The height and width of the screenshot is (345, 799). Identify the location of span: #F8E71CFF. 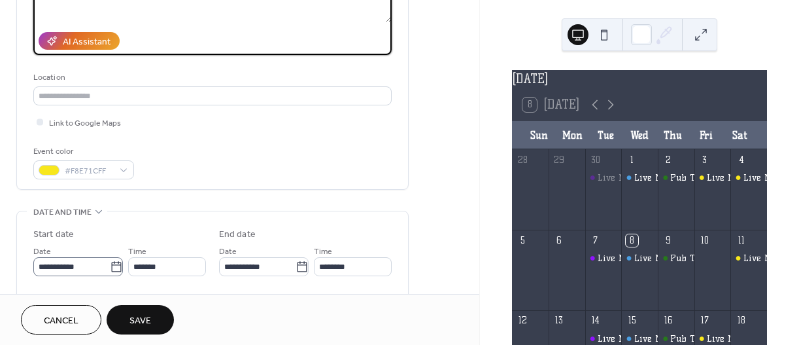
(89, 171).